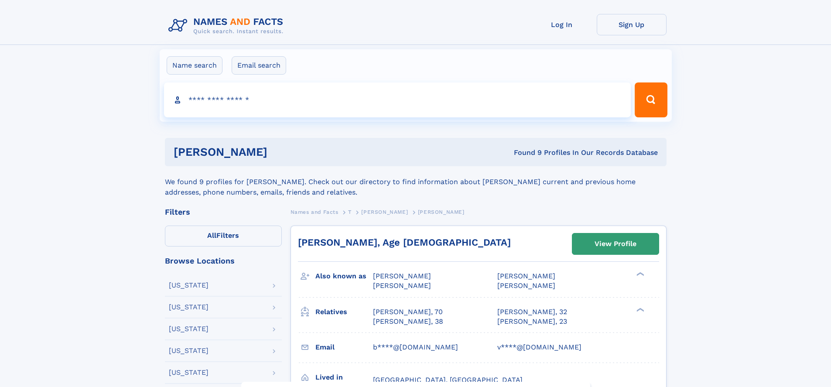  What do you see at coordinates (344, 347) in the screenshot?
I see `h3: Email` at bounding box center [344, 347].